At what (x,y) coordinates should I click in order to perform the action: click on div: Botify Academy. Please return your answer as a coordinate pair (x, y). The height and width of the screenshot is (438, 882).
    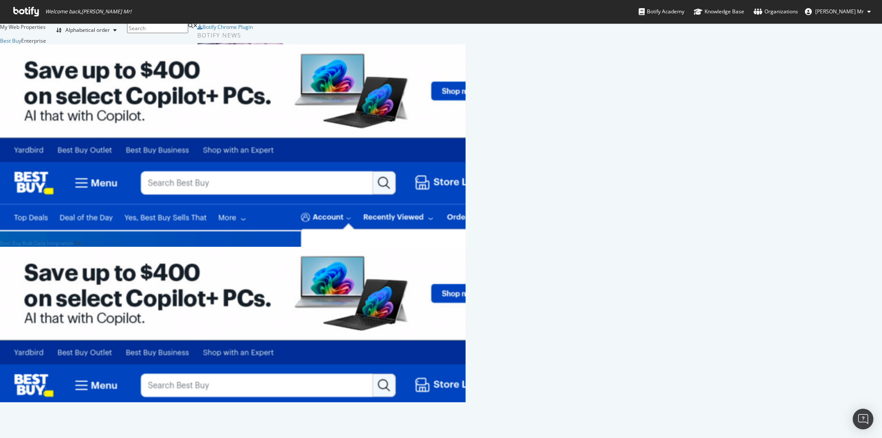
    Looking at the image, I should click on (661, 12).